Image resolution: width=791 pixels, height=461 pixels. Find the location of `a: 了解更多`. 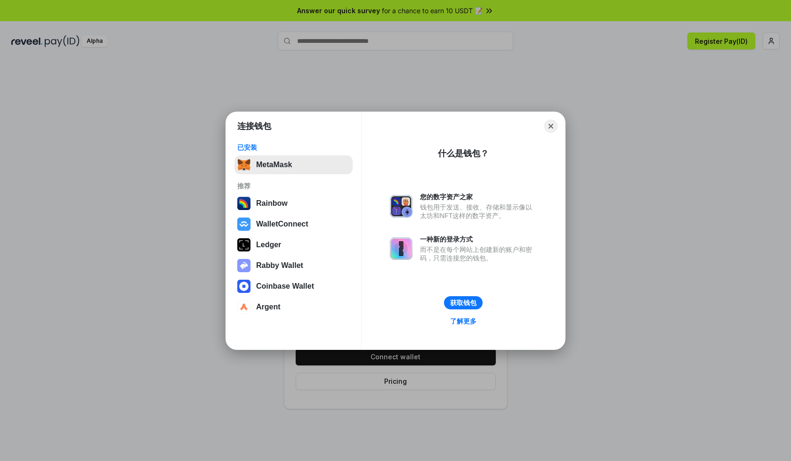

a: 了解更多 is located at coordinates (463, 321).